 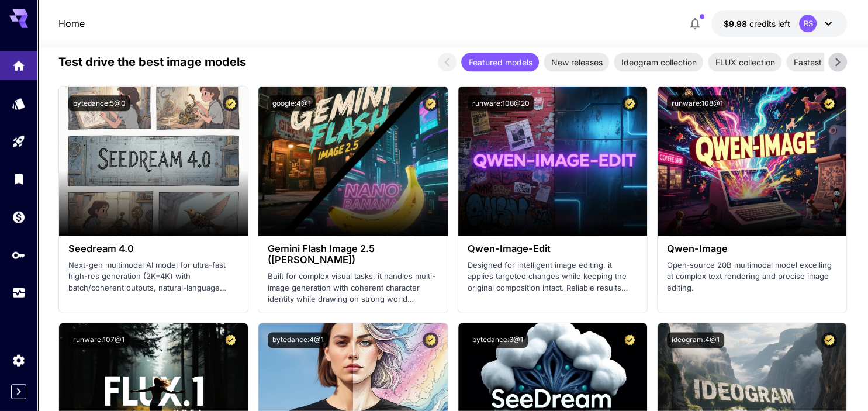 I want to click on button: bytedance:4@1, so click(x=298, y=340).